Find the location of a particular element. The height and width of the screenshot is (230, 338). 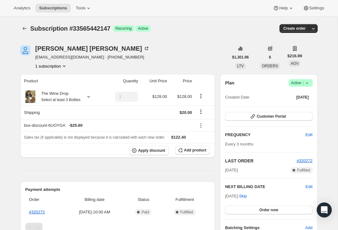

span: Every 3 months is located at coordinates (239, 144).